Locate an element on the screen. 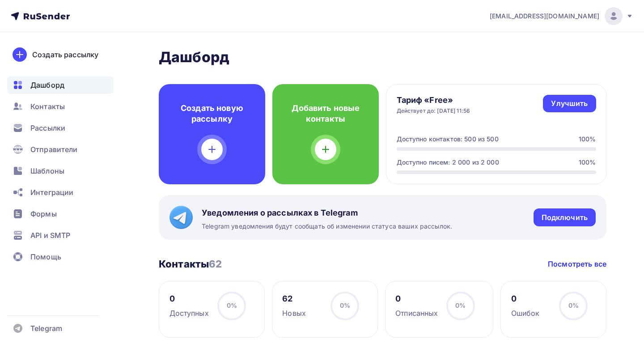  span: Telegram уведомления будут сообщать об изменении статуса ваших рассылок. is located at coordinates (327, 226).